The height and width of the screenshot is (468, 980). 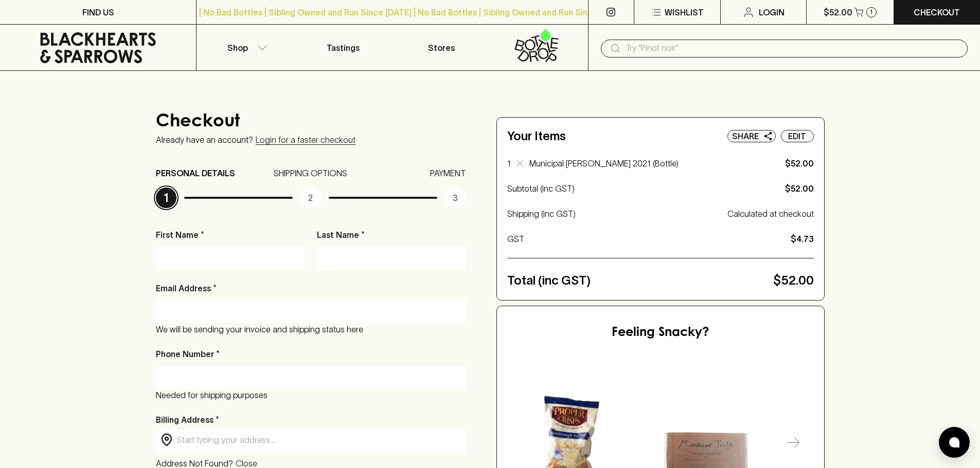 What do you see at coordinates (230, 235) in the screenshot?
I see `p: First Name *` at bounding box center [230, 235].